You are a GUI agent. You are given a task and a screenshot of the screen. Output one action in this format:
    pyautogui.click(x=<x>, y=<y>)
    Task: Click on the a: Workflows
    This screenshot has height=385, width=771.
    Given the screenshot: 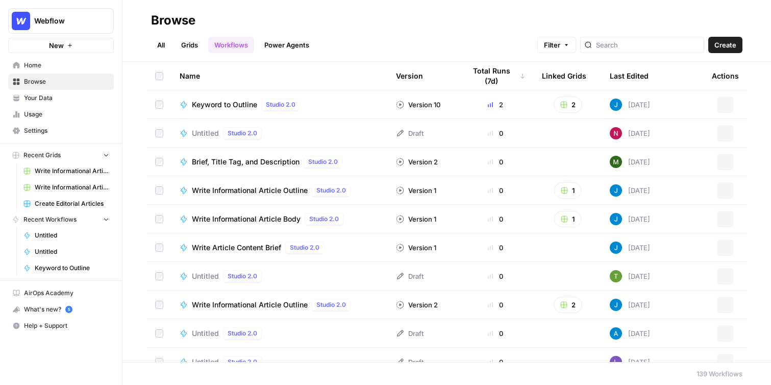 What is the action you would take?
    pyautogui.click(x=231, y=45)
    